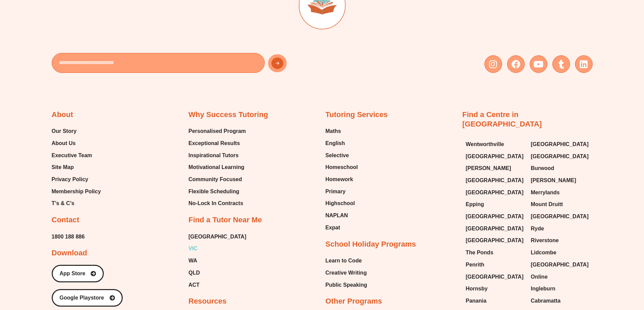  I want to click on a: Epping, so click(494, 205).